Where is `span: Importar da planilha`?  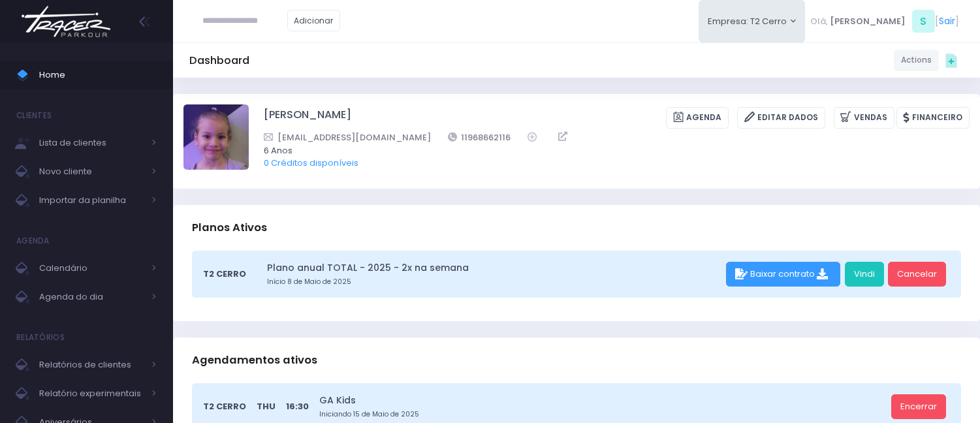 span: Importar da planilha is located at coordinates (91, 200).